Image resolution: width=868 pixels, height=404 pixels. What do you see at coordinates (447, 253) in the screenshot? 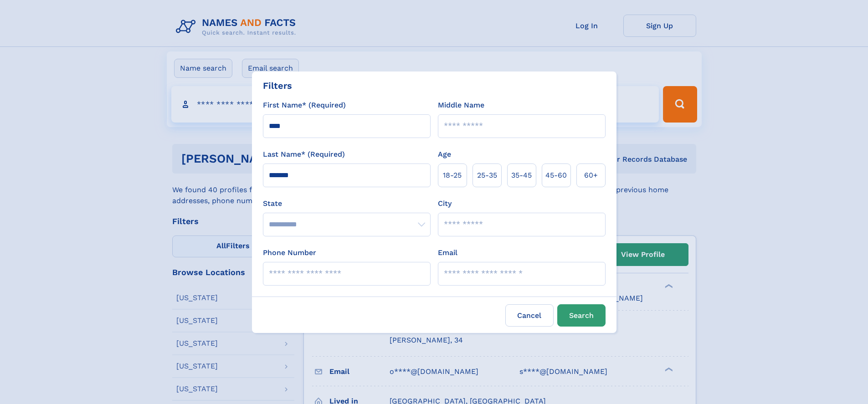
I see `label: Email` at bounding box center [447, 253].